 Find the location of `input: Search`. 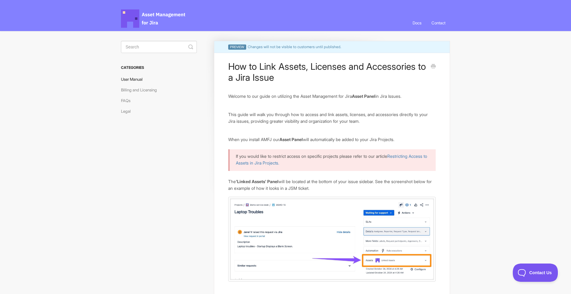

input: Search is located at coordinates (159, 47).